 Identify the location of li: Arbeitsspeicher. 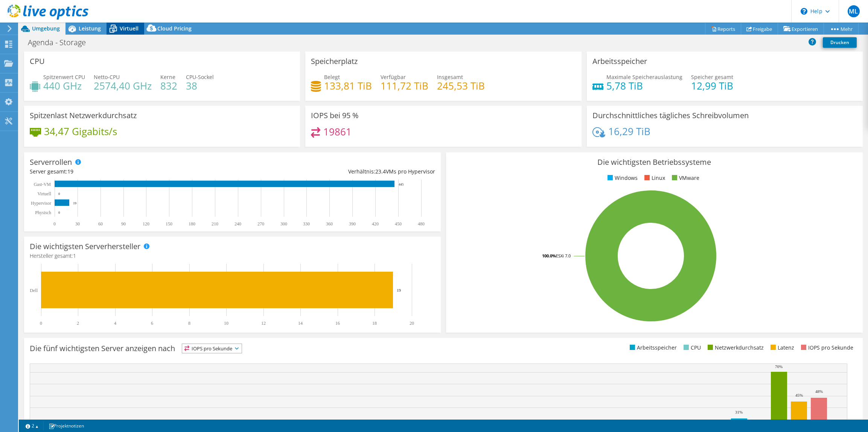
(653, 348).